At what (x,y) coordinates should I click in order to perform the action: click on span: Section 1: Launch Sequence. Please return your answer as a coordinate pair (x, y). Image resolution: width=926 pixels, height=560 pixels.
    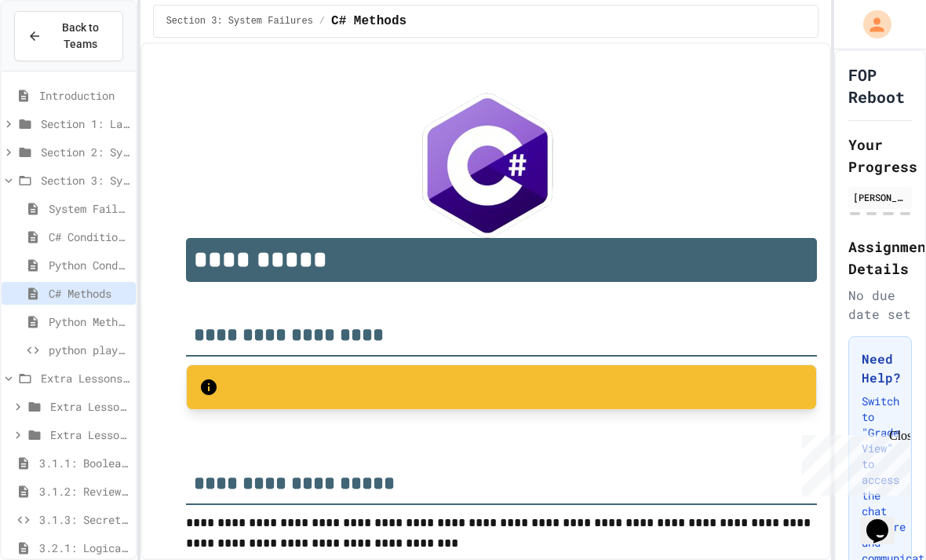
    Looking at the image, I should click on (85, 123).